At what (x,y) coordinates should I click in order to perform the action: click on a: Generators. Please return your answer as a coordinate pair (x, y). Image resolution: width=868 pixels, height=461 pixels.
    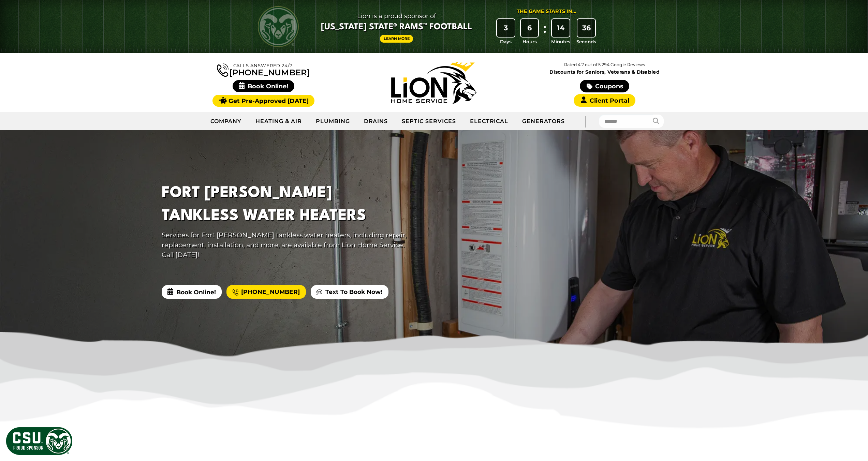
    Looking at the image, I should click on (543, 121).